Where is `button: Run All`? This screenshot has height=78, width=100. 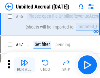 button: Run All is located at coordinates (24, 65).